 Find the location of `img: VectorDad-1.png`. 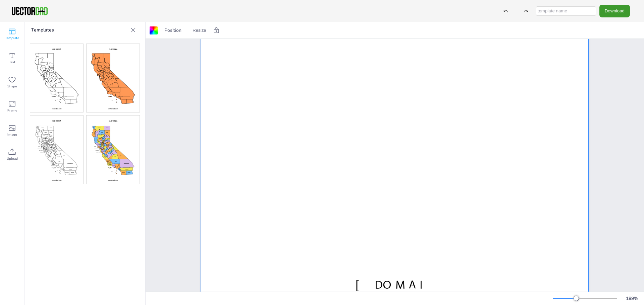

img: VectorDad-1.png is located at coordinates (29, 11).